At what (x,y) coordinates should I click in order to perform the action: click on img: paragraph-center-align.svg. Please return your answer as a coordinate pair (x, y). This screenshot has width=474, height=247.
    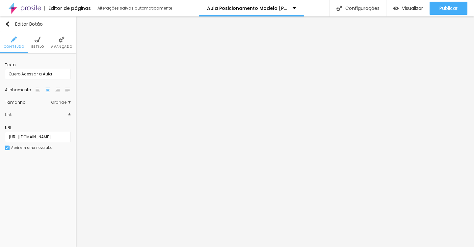
    Looking at the image, I should click on (48, 90).